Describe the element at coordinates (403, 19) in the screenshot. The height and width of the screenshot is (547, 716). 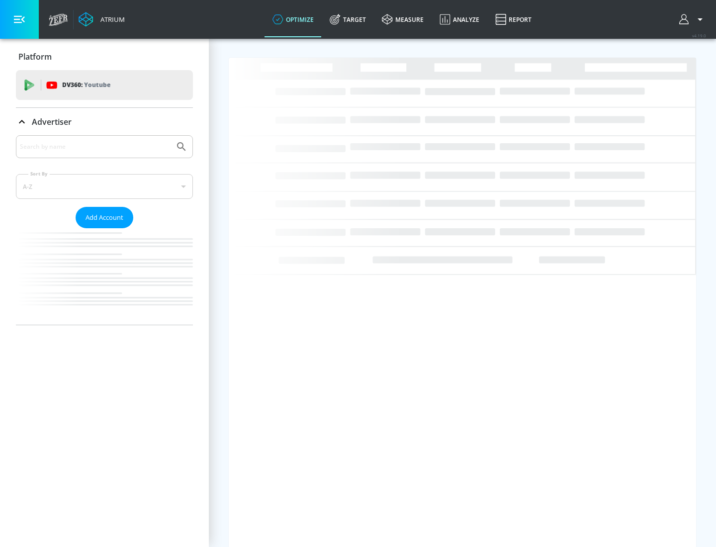
I see `a: measure` at that location.